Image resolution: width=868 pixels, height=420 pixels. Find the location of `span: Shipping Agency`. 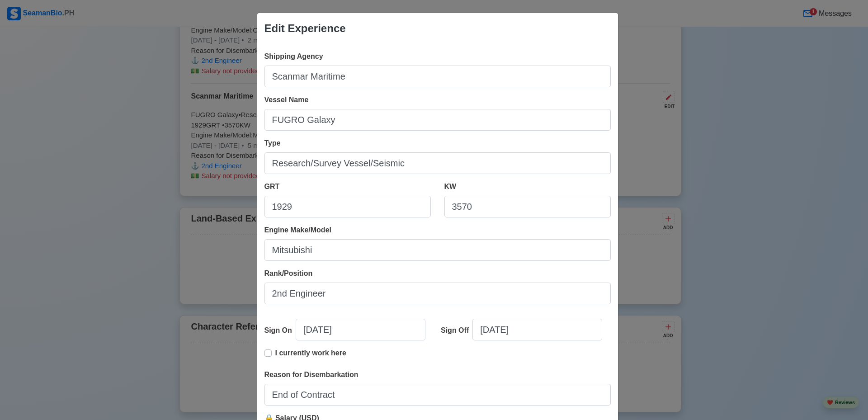

span: Shipping Agency is located at coordinates (294, 56).